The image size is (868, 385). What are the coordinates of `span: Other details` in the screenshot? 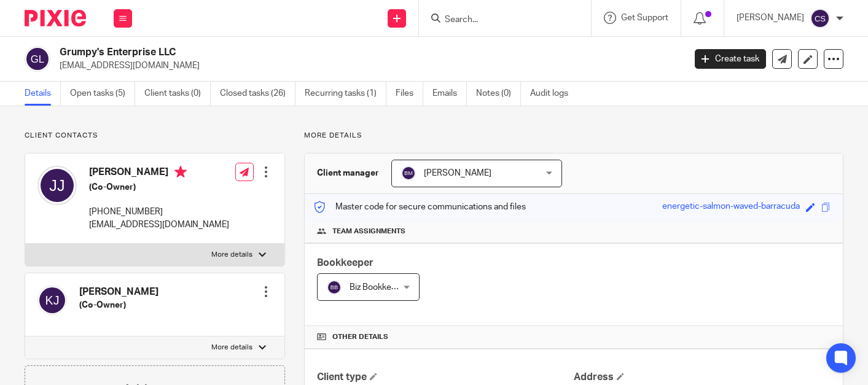 It's located at (360, 337).